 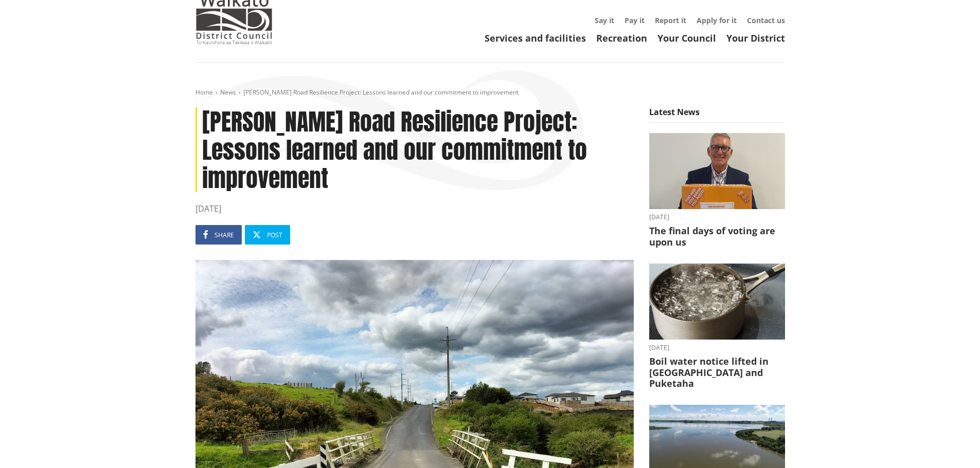 What do you see at coordinates (766, 20) in the screenshot?
I see `a: Contact us` at bounding box center [766, 20].